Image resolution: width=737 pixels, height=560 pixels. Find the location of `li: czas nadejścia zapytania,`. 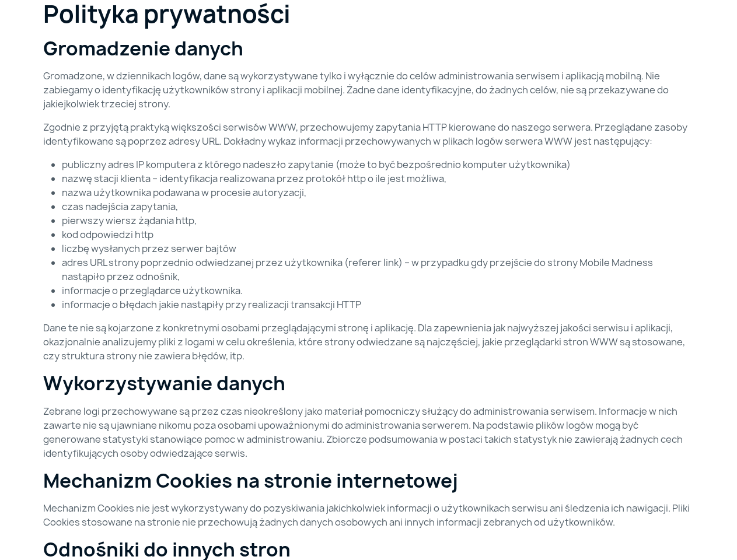

li: czas nadejścia zapytania, is located at coordinates (378, 207).